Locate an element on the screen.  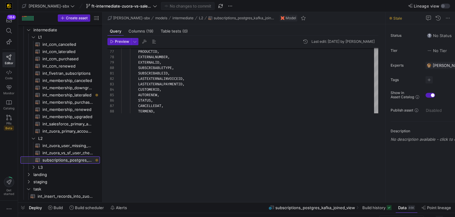
img: https://storage.googleapis.com/y42-prod-data-exchange/images/1Nvl5cecG3s9yuu18pSpZlzl4PBNfpIlp06V... is located at coordinates (429, 65).